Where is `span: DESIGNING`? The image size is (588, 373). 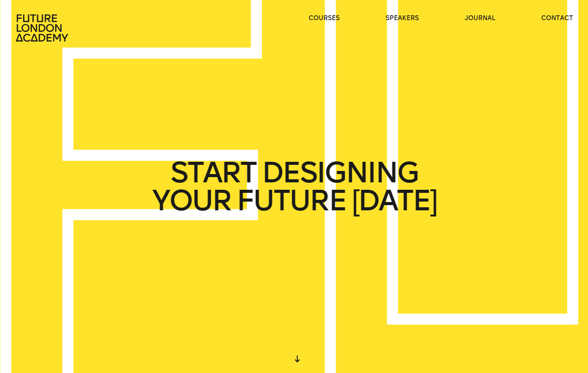 span: DESIGNING is located at coordinates (339, 172).